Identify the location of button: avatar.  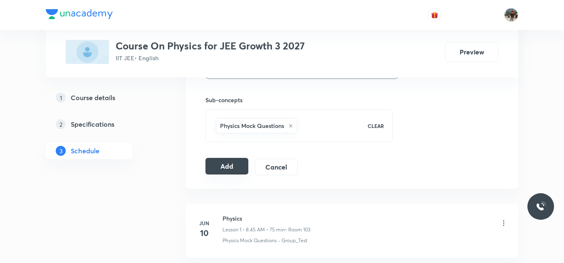
(434, 15).